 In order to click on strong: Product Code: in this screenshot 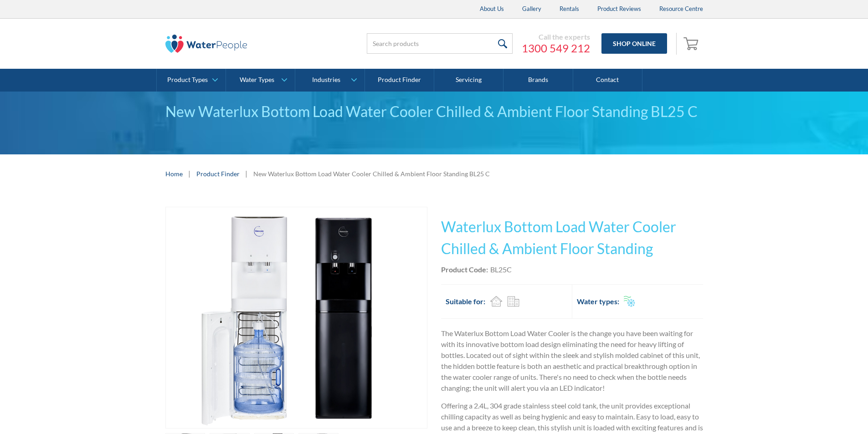, I will do `click(464, 269)`.